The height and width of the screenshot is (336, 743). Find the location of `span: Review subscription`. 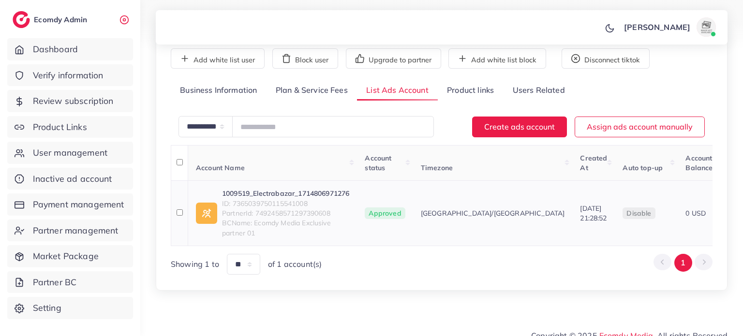

span: Review subscription is located at coordinates (73, 101).